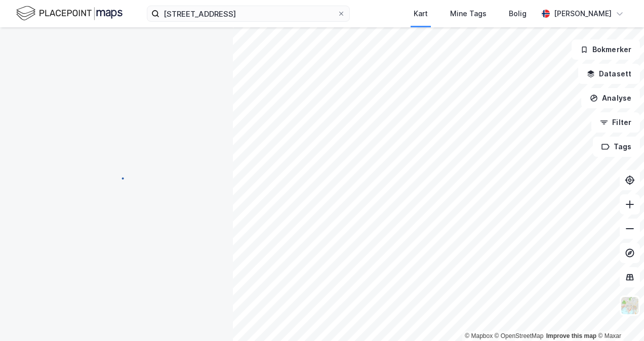  What do you see at coordinates (117, 178) in the screenshot?
I see `img: spinner.a6d8c91a73a9ac5275cf975e30b51cfb.svg` at bounding box center [117, 178].